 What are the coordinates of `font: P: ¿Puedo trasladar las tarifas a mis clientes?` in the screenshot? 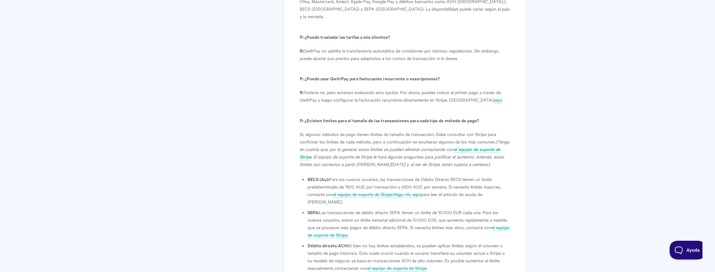 It's located at (345, 37).